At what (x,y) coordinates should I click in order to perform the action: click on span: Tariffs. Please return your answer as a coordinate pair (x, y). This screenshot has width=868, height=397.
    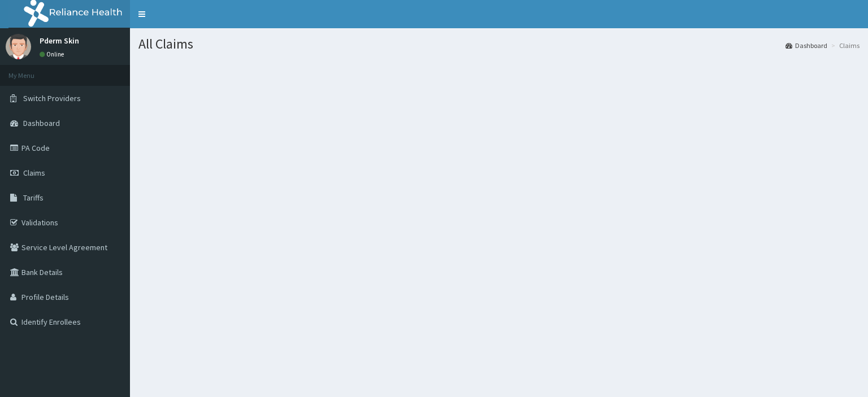
    Looking at the image, I should click on (34, 197).